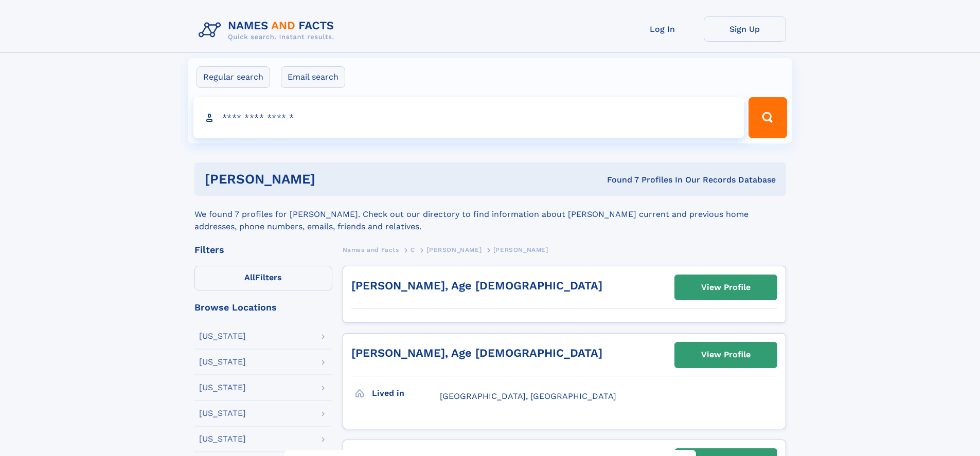  Describe the element at coordinates (618, 180) in the screenshot. I see `div: Found 7 Profiles In Our Records Database` at that location.